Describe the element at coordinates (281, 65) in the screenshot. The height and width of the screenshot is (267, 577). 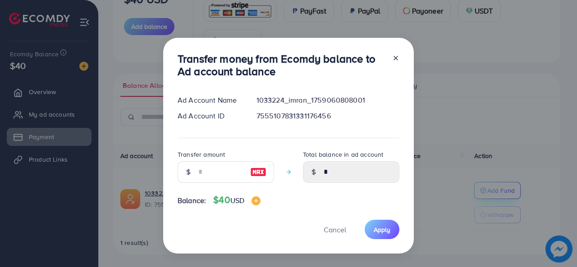
I see `h3: Transfer money from Ecomdy balance to Ad account balance` at that location.